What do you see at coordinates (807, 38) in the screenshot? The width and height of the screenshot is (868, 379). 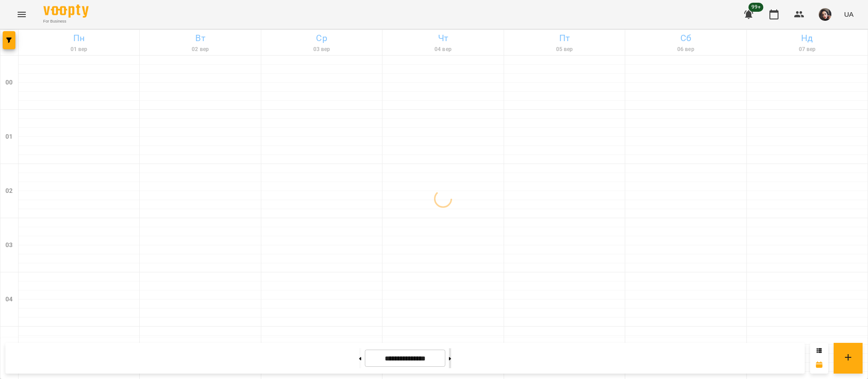 I see `h6: Нд` at bounding box center [807, 38].